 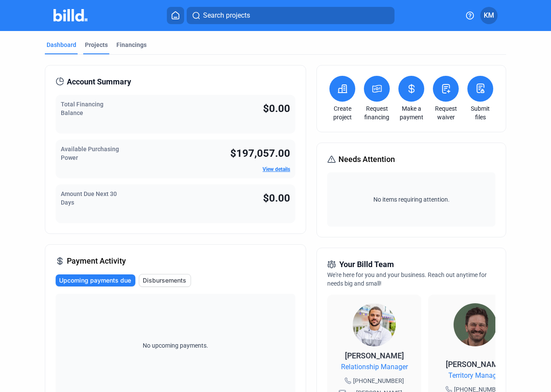 What do you see at coordinates (290, 16) in the screenshot?
I see `button: Search projects` at bounding box center [290, 16].